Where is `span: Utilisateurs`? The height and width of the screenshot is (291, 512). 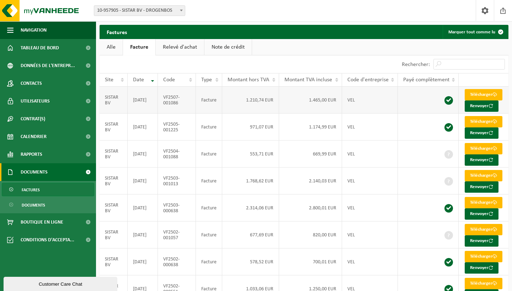 span: Utilisateurs is located at coordinates (35, 101).